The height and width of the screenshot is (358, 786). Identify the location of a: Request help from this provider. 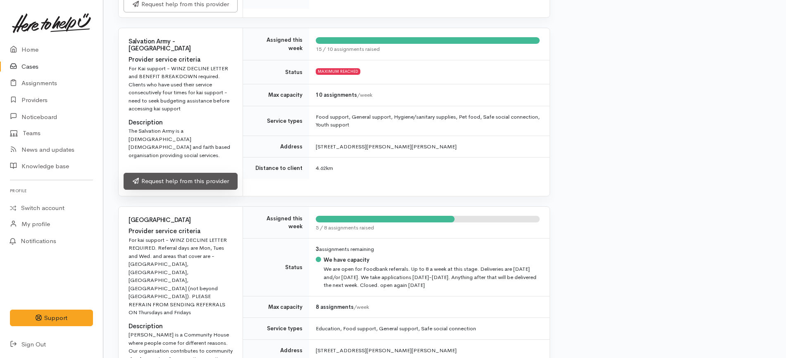
(181, 181).